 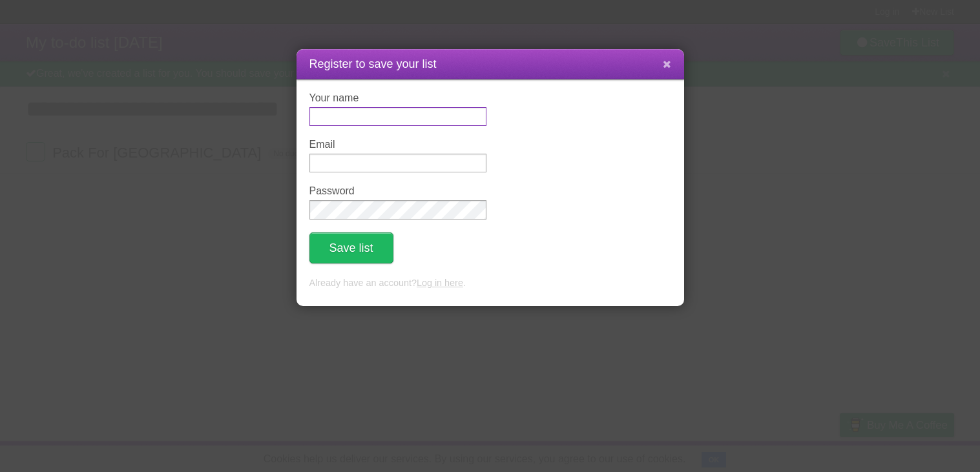 I want to click on label: Password, so click(x=398, y=191).